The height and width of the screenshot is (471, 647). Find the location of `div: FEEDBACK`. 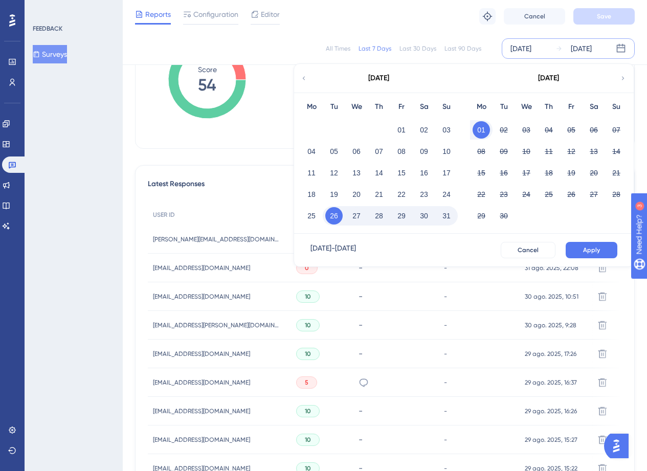

div: FEEDBACK is located at coordinates (48, 29).